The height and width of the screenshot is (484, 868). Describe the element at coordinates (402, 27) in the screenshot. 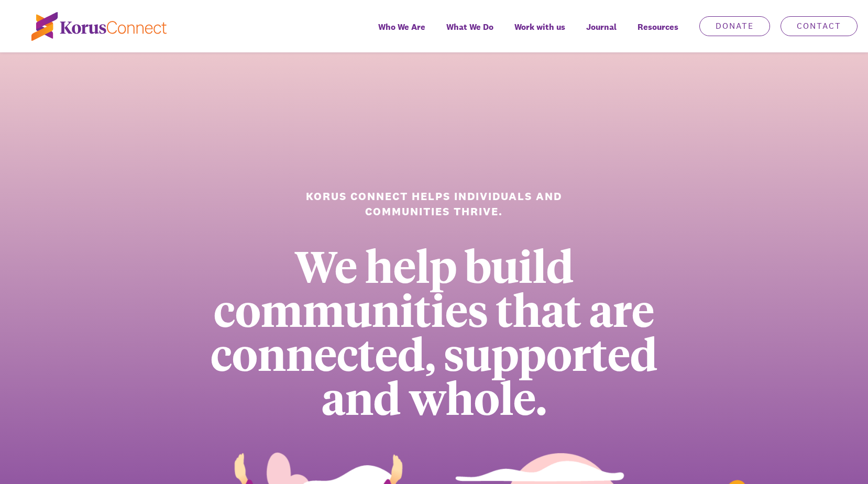

I see `span: Who We Are` at that location.